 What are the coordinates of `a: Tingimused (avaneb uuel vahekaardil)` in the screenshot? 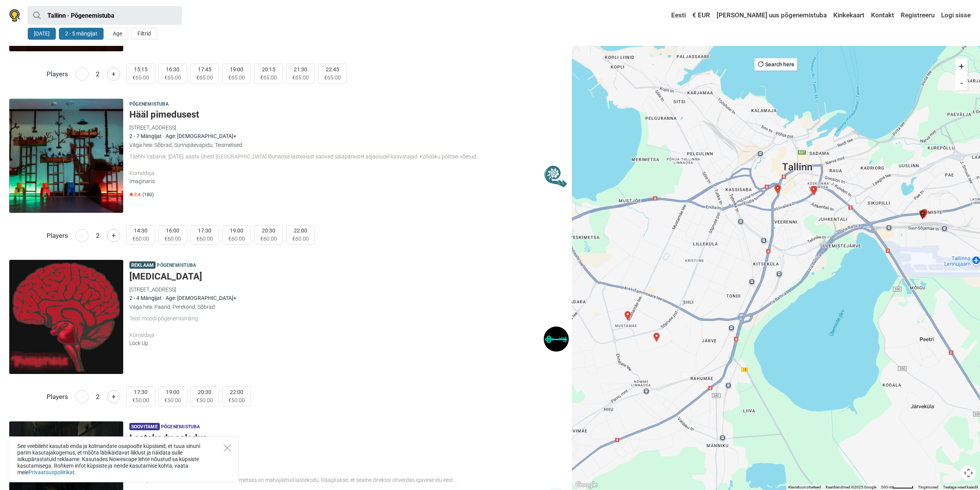 It's located at (928, 487).